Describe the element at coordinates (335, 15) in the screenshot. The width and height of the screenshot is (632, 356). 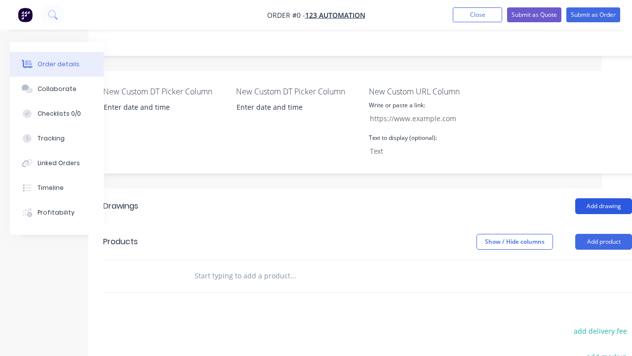
I see `a: 123 Automation` at that location.